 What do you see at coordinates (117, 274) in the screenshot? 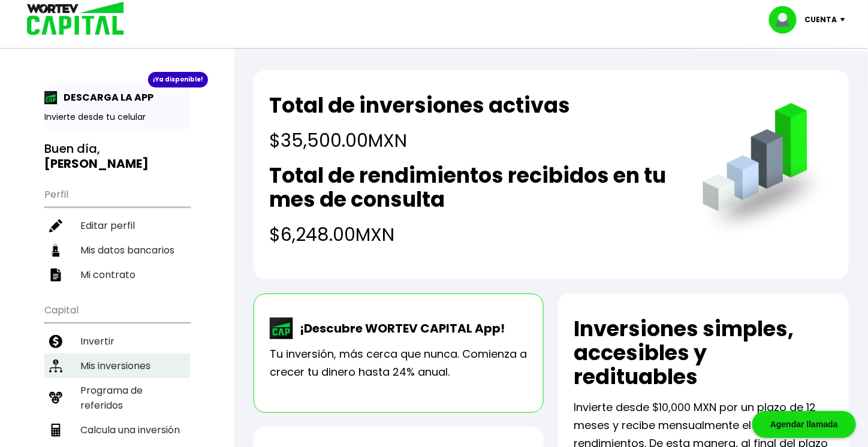
I see `li: Mi contrato` at bounding box center [117, 274].